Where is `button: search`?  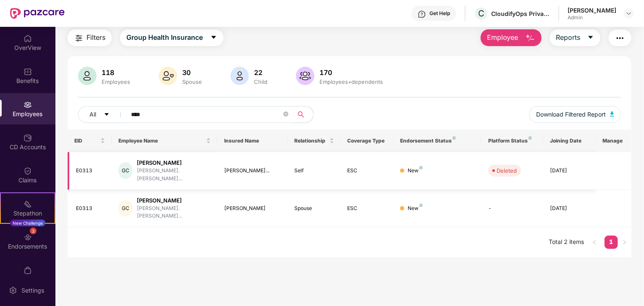
button: search is located at coordinates (303, 115).